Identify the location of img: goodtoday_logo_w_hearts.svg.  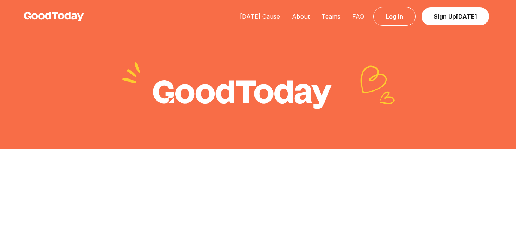
(258, 85).